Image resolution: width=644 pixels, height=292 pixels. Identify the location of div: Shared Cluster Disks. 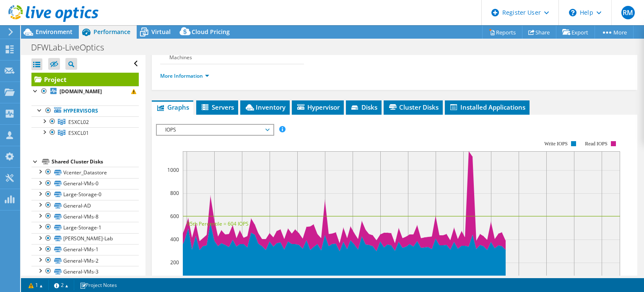
(95, 161).